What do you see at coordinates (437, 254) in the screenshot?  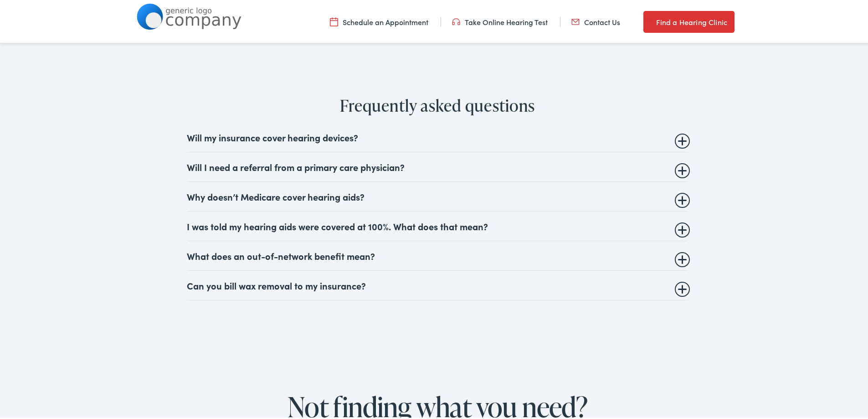 I see `summary: What does an out-of-network benefit mean?` at bounding box center [437, 254].